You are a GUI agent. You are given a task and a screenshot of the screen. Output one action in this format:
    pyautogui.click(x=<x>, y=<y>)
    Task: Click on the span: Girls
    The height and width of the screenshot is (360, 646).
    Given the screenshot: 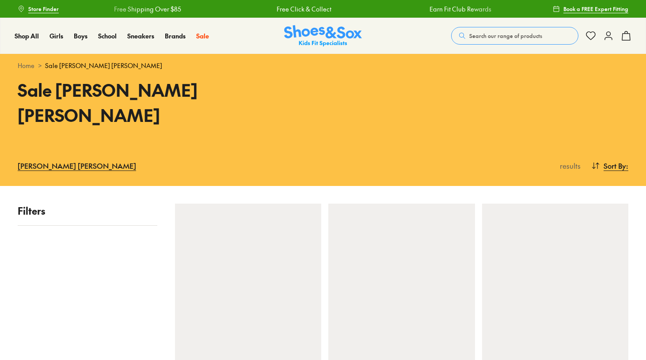 What is the action you would take?
    pyautogui.click(x=56, y=36)
    